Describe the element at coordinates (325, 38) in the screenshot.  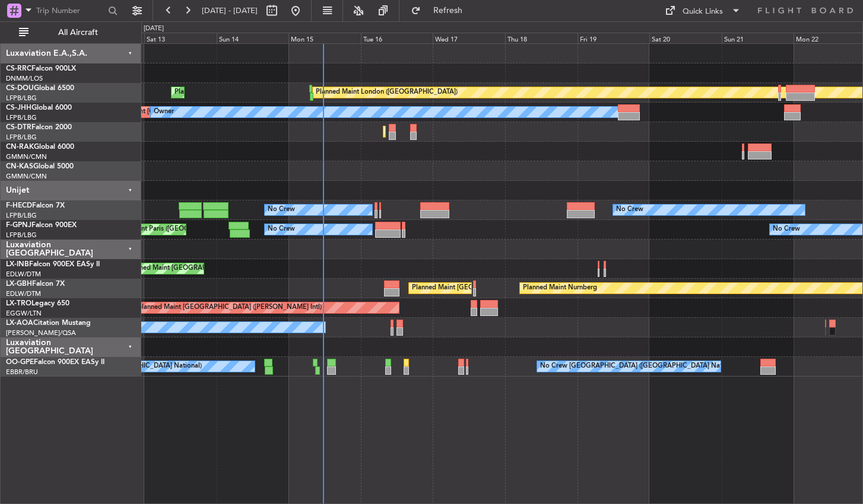
I see `div: Mon 15` at that location.